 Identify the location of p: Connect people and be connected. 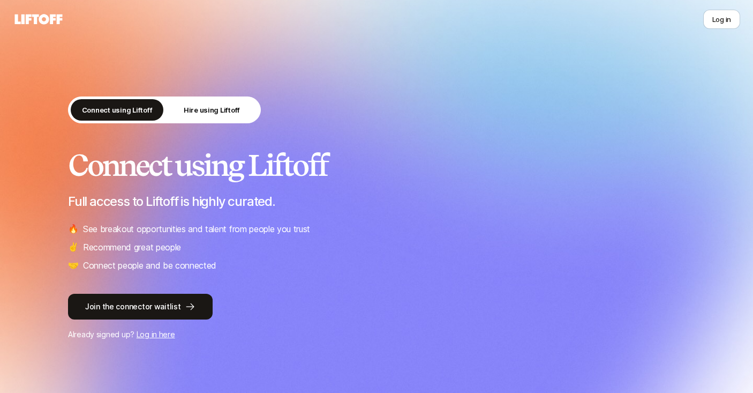
(149, 265).